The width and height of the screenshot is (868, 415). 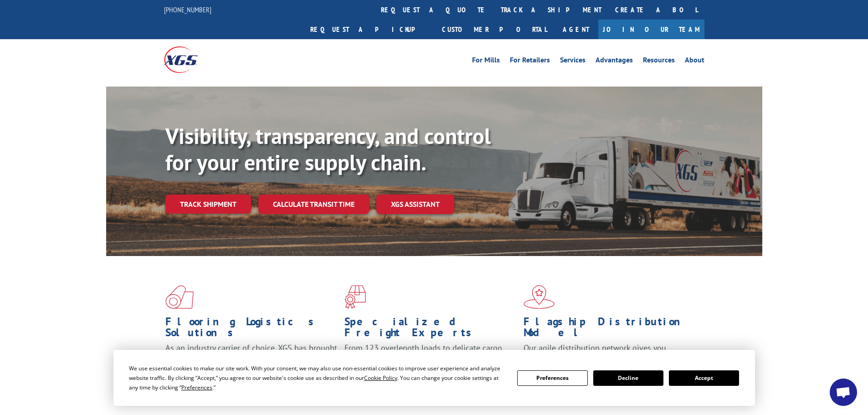 I want to click on a: Track shipment, so click(x=208, y=205).